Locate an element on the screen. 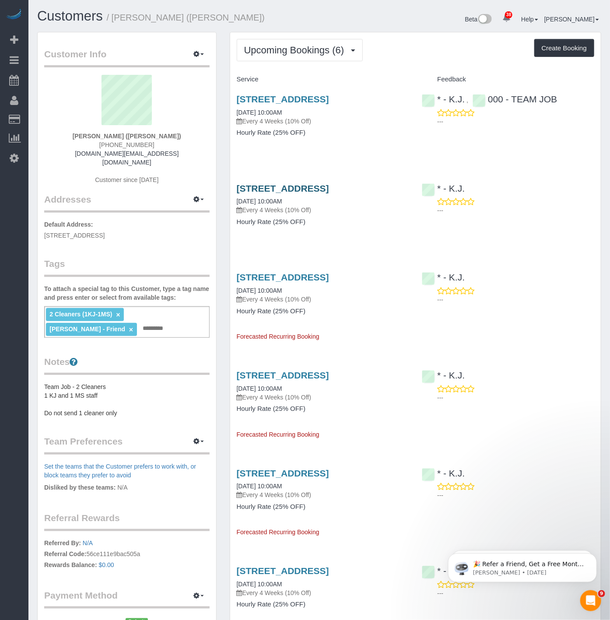 This screenshot has height=620, width=610. img: Automaid Logo is located at coordinates (14, 15).